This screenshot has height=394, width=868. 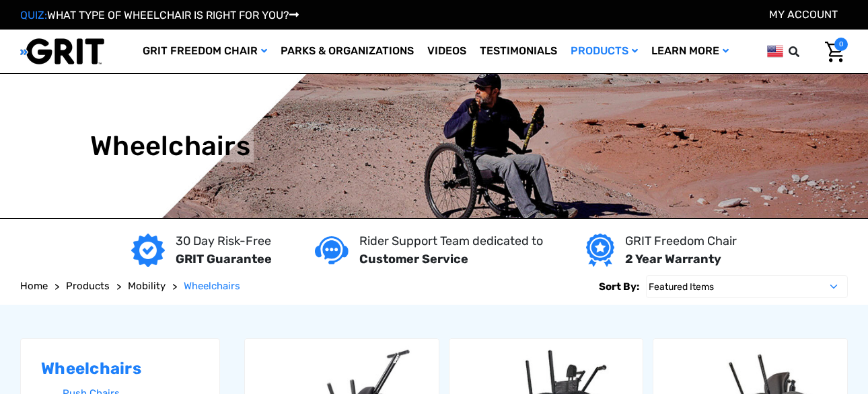 What do you see at coordinates (147, 286) in the screenshot?
I see `span: Mobility` at bounding box center [147, 286].